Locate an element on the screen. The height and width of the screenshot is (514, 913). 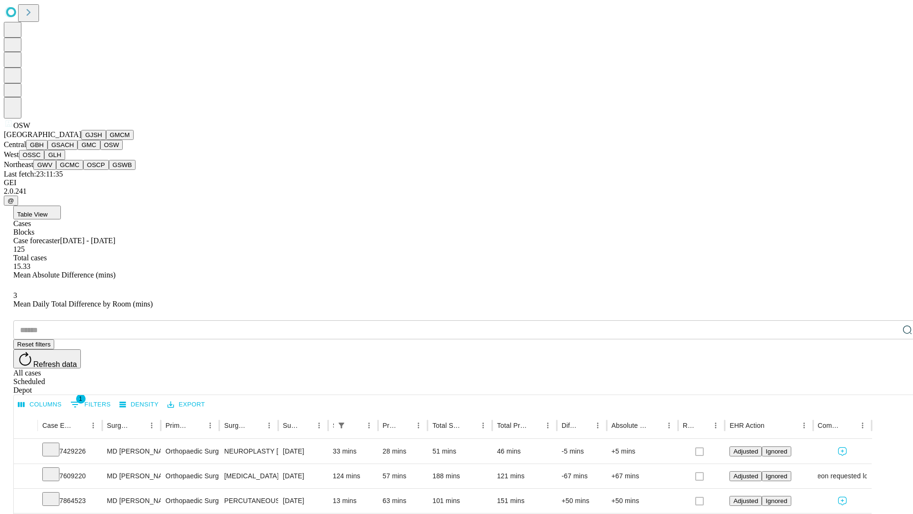
button: Select columns is located at coordinates (40, 404).